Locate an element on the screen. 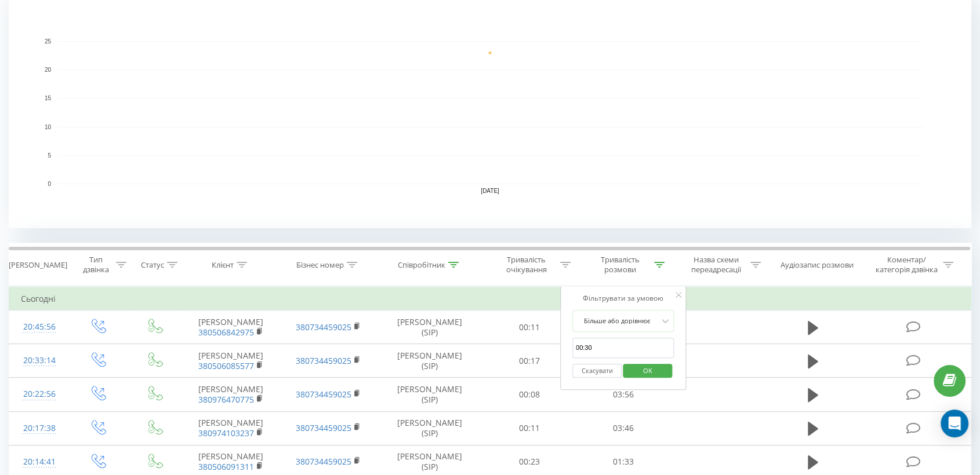  div: Фільтрувати за умовою is located at coordinates (623, 298).